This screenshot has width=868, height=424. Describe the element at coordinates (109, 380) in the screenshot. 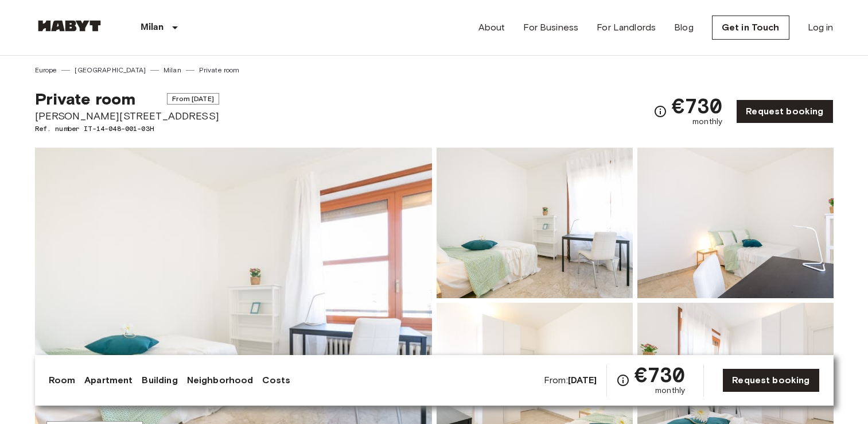

I see `a: Apartment` at that location.